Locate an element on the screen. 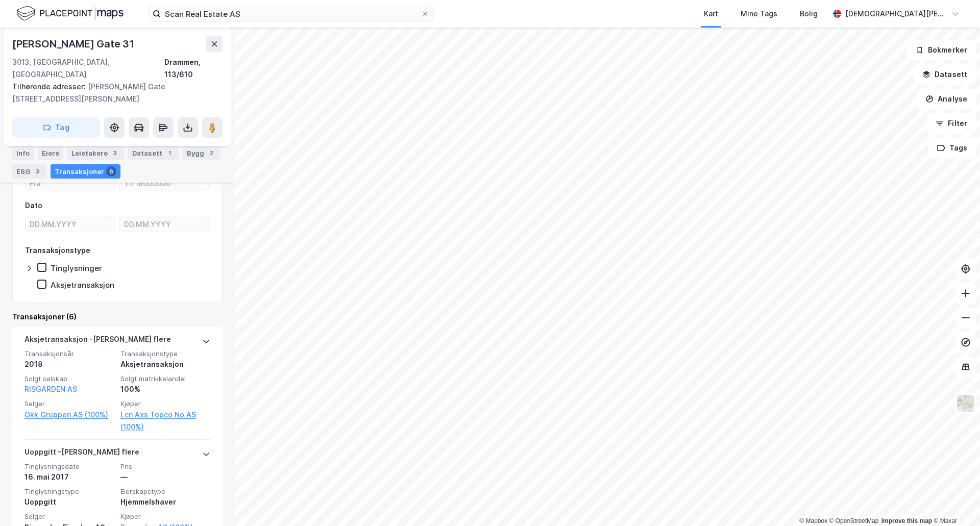  span: Eierskapstype is located at coordinates (165, 492).